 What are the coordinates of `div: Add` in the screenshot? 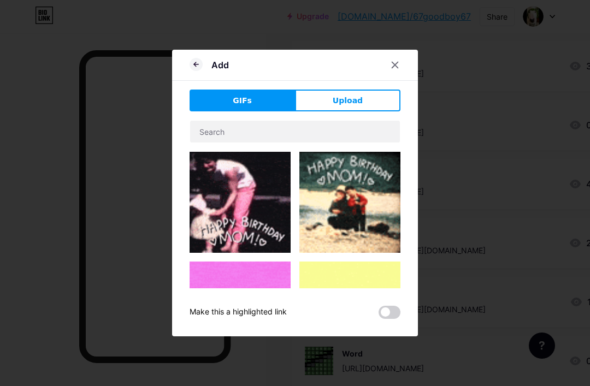 It's located at (220, 65).